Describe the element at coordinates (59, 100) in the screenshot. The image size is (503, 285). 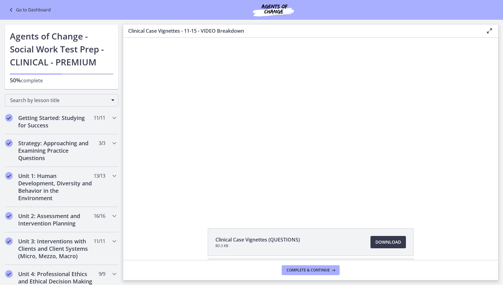
I see `span: Search by lesson title` at that location.